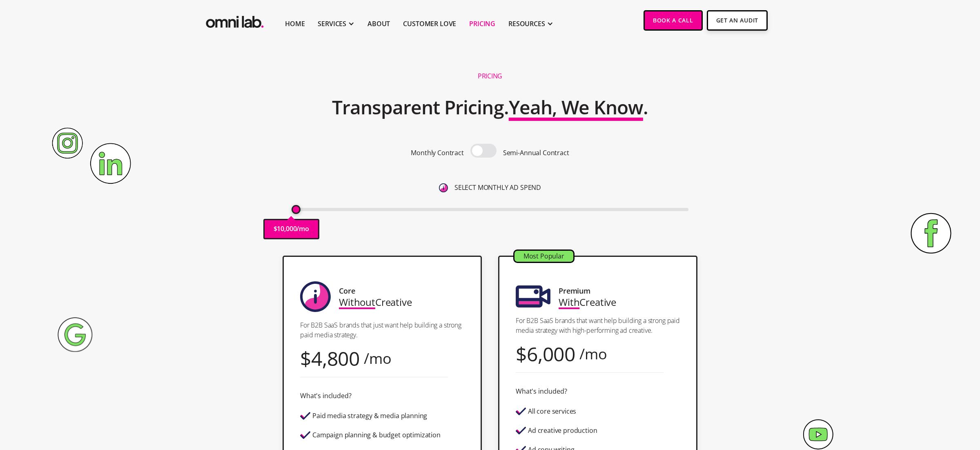 This screenshot has width=980, height=450. I want to click on a: Pricing, so click(482, 24).